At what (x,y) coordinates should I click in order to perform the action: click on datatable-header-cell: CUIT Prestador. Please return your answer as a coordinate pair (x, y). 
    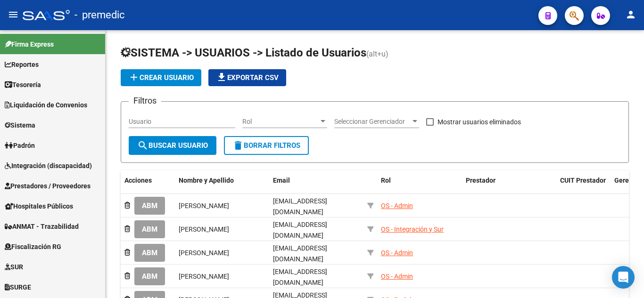
    Looking at the image, I should click on (583, 186).